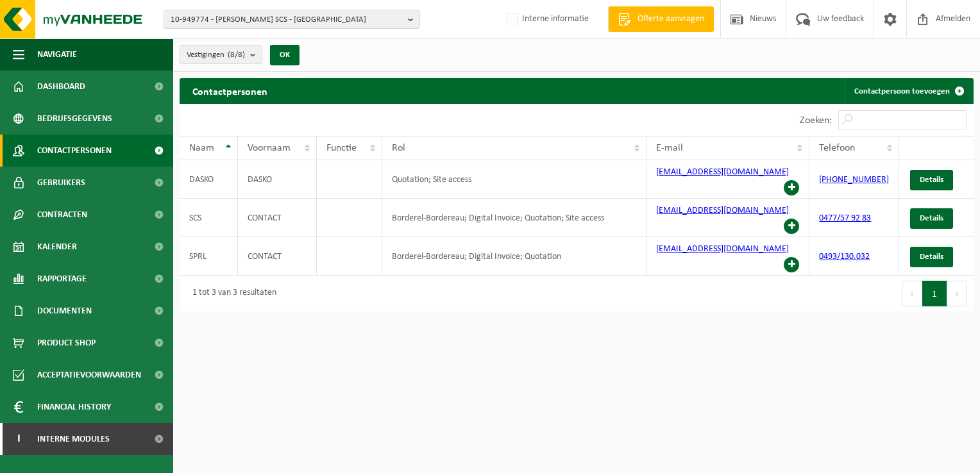  What do you see at coordinates (208, 256) in the screenshot?
I see `td: SPRL` at bounding box center [208, 256].